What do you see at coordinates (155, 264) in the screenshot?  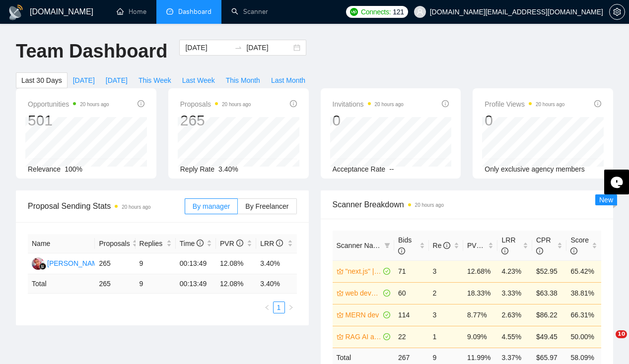 I see `td: 9` at bounding box center [155, 264].